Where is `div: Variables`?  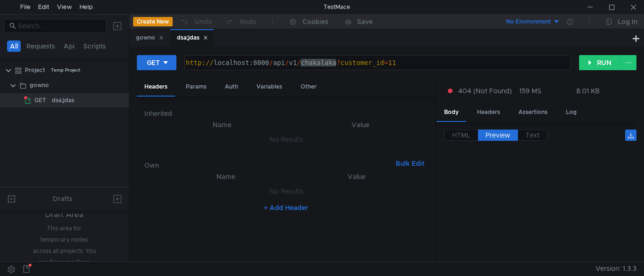
div: Variables is located at coordinates (269, 87).